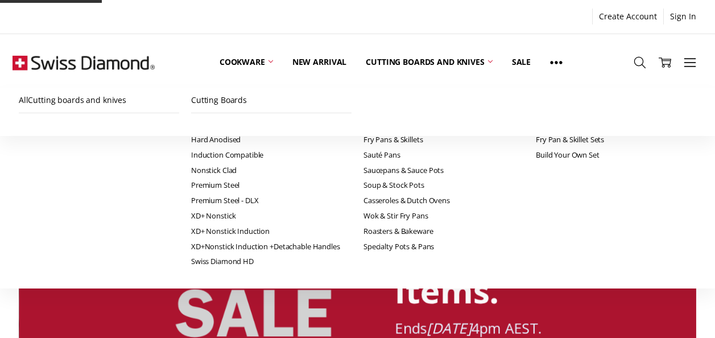 The width and height of the screenshot is (715, 338). What do you see at coordinates (246, 62) in the screenshot?
I see `a: Cookware` at bounding box center [246, 62].